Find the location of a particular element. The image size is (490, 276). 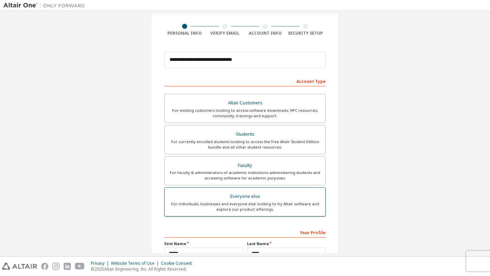

label: First Name is located at coordinates (203, 244).